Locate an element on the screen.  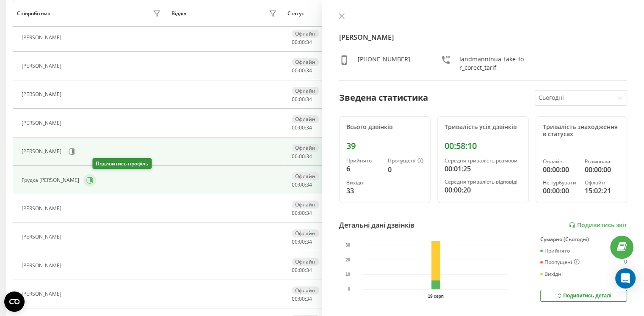
button: Подивитись деталі is located at coordinates (584, 296).